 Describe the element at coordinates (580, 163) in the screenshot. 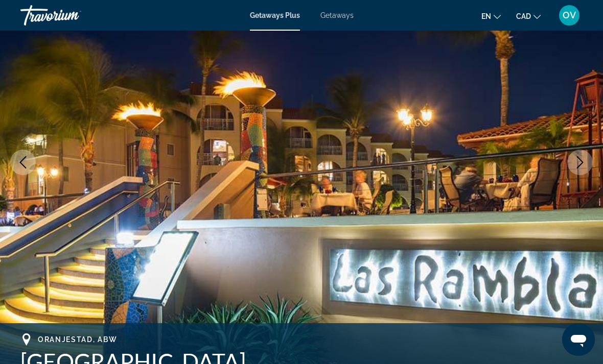

I see `button: Next image` at that location.